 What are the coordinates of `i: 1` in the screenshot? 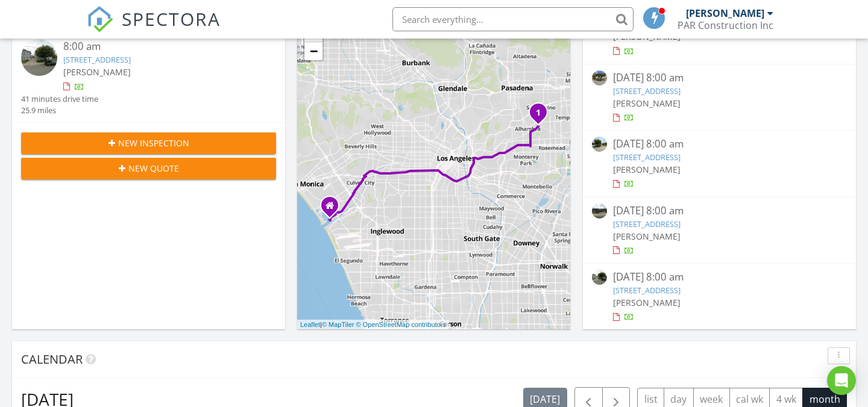 It's located at (538, 113).